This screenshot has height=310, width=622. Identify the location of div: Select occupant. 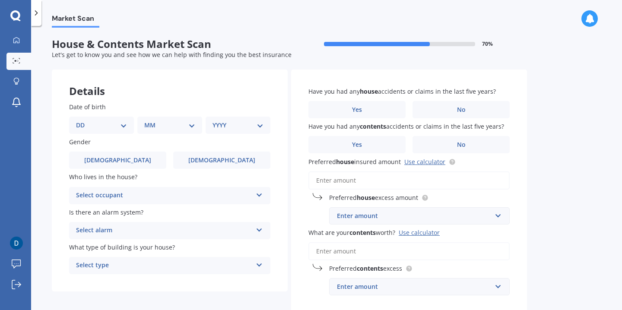
(164, 196).